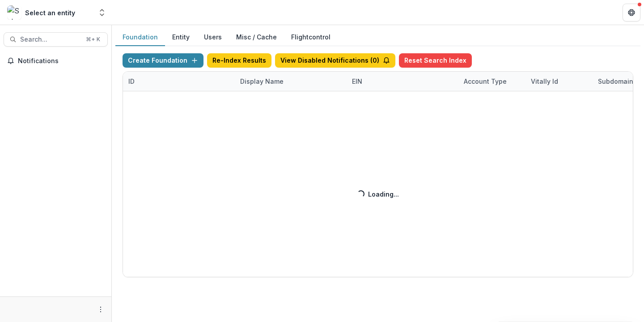  What do you see at coordinates (93, 39) in the screenshot?
I see `div: ⌘ + K` at bounding box center [93, 39].